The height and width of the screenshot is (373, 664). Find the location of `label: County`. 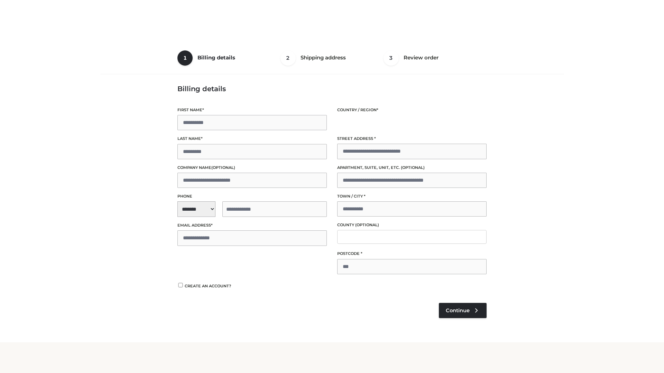

label: County is located at coordinates (412, 225).